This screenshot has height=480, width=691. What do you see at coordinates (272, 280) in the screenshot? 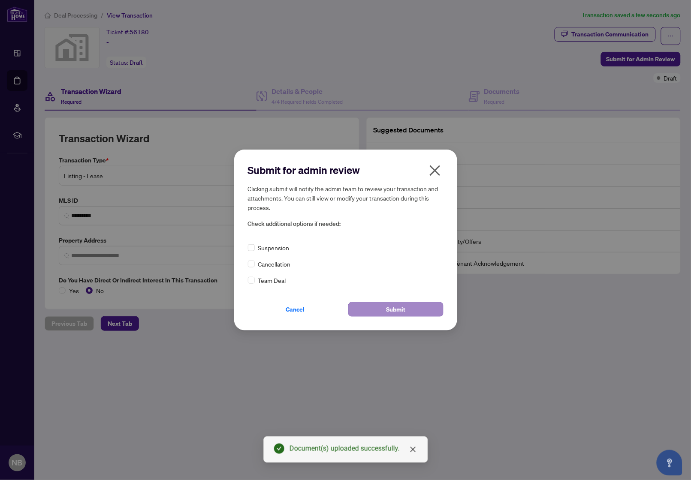
I see `span: Team Deal` at bounding box center [272, 280].